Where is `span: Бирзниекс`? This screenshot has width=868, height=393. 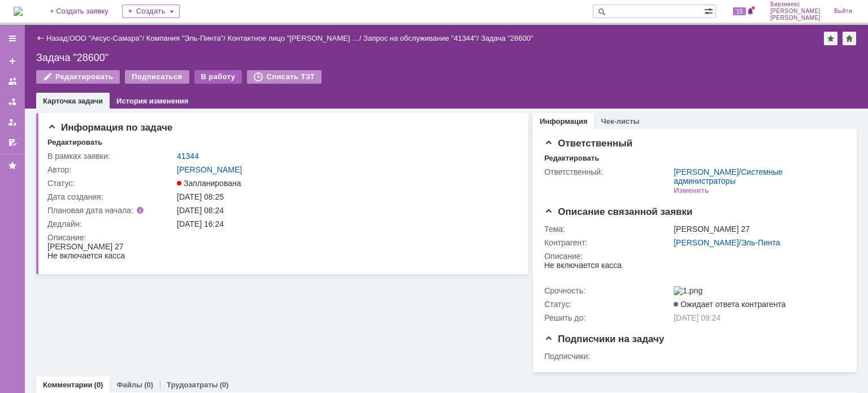
span: Бирзниекс is located at coordinates (796, 4).